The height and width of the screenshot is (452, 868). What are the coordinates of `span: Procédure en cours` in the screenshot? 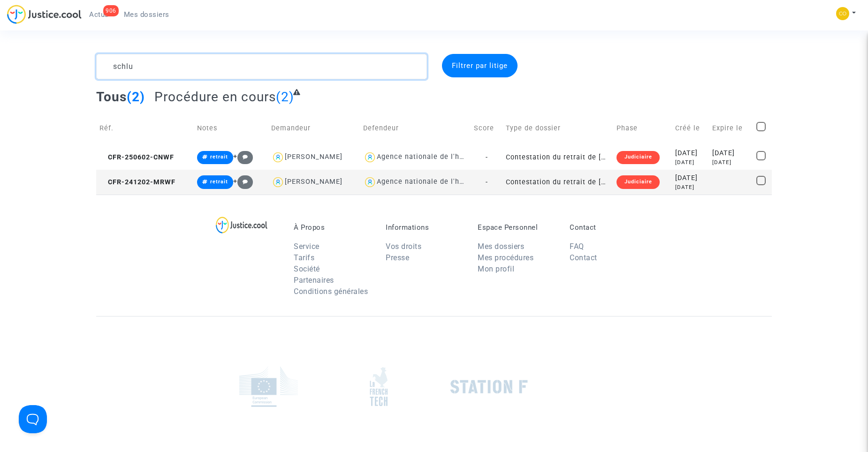 It's located at (215, 97).